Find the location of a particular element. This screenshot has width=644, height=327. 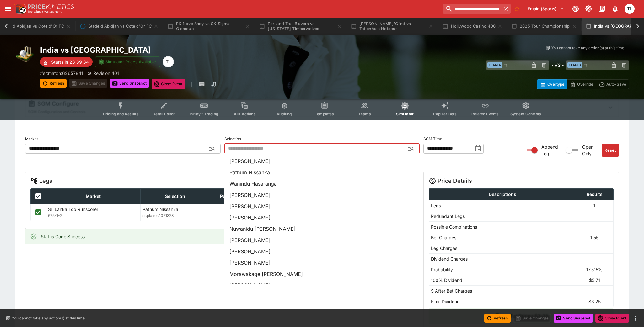

button: Toggle light/dark mode is located at coordinates (589, 9).